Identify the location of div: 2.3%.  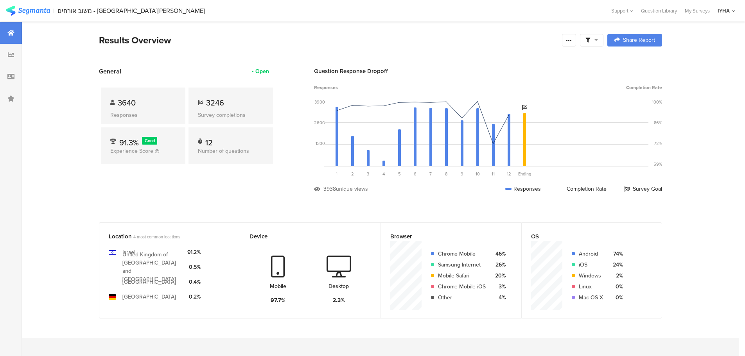
(339, 300).